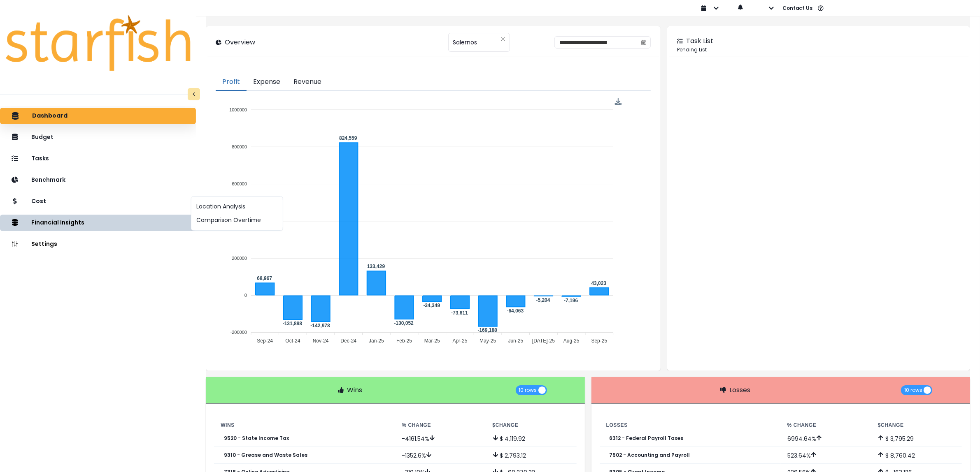  What do you see at coordinates (237, 220) in the screenshot?
I see `button: Comparison Overtime` at bounding box center [237, 220].